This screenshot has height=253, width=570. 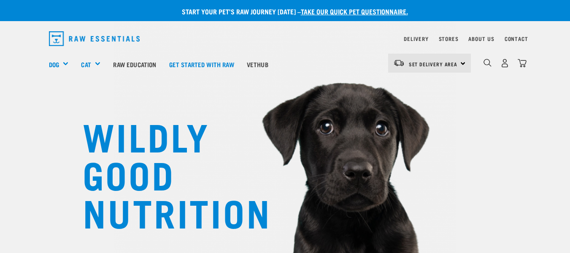 What do you see at coordinates (355, 11) in the screenshot?
I see `a: take our quick pet questionnaire.` at bounding box center [355, 11].